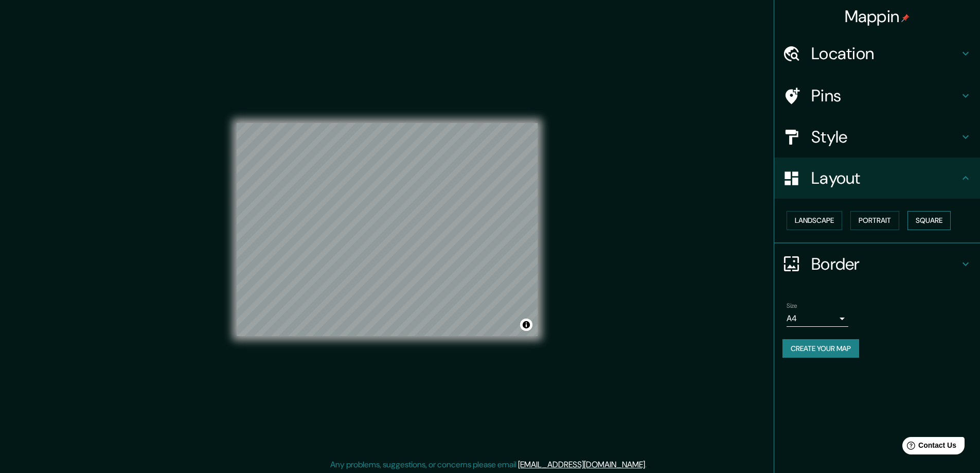 This screenshot has height=473, width=980. Describe the element at coordinates (885, 178) in the screenshot. I see `h4: Layout` at that location.